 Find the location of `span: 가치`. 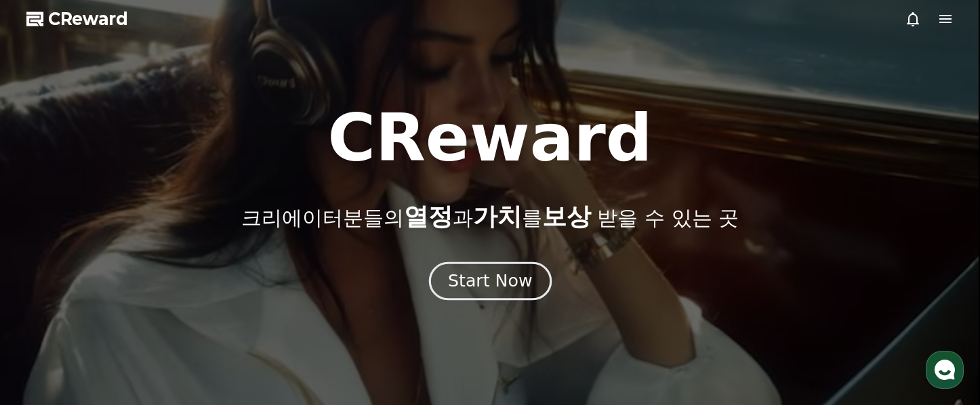

span: 가치 is located at coordinates (497, 216).